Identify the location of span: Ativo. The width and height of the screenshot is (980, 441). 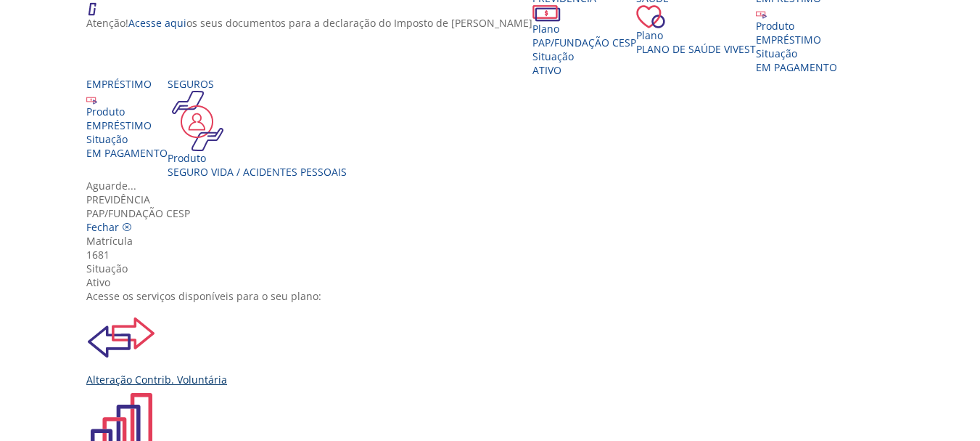
(547, 69).